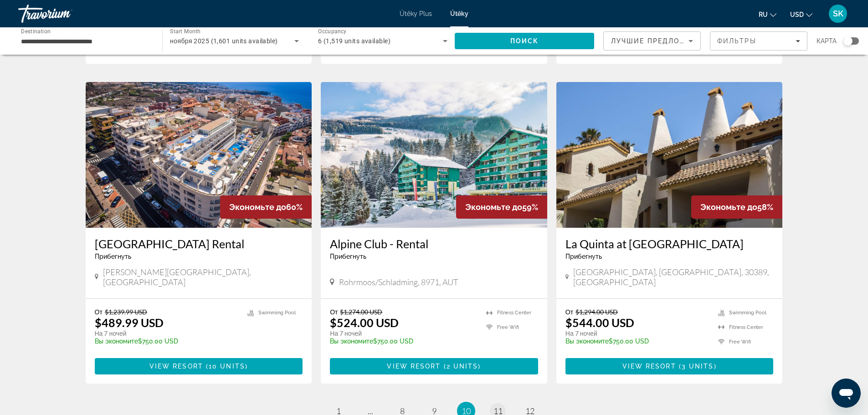  What do you see at coordinates (670, 155) in the screenshot?
I see `img: La Quinta at La Manga Club` at bounding box center [670, 155].